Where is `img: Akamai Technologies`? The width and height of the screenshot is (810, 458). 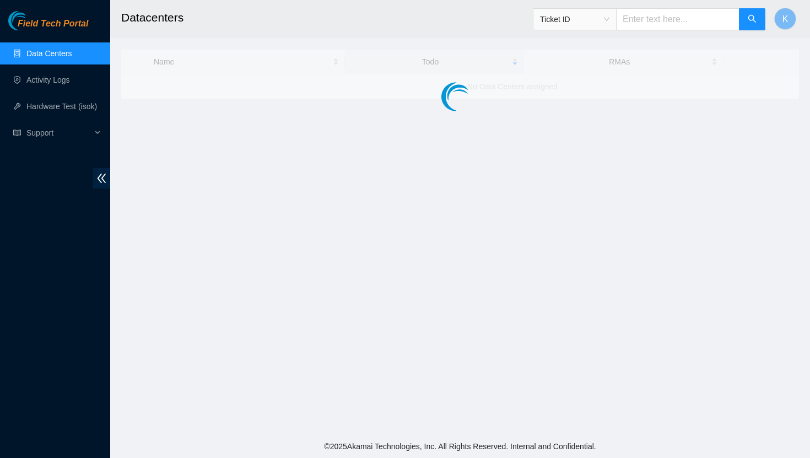
img: Akamai Technologies is located at coordinates (32, 20).